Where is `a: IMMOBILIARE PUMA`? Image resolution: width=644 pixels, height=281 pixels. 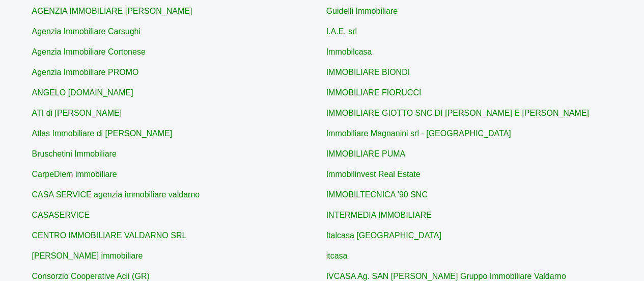 a: IMMOBILIARE PUMA is located at coordinates (366, 154).